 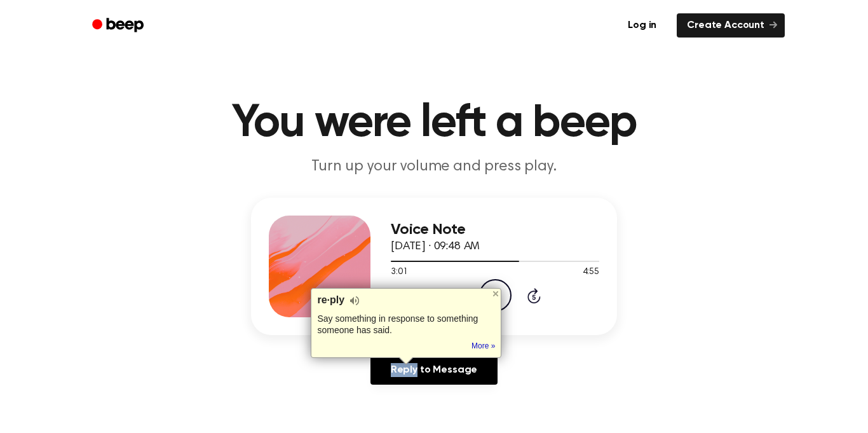 What do you see at coordinates (495, 230) in the screenshot?
I see `h3: Voice Note` at bounding box center [495, 230].